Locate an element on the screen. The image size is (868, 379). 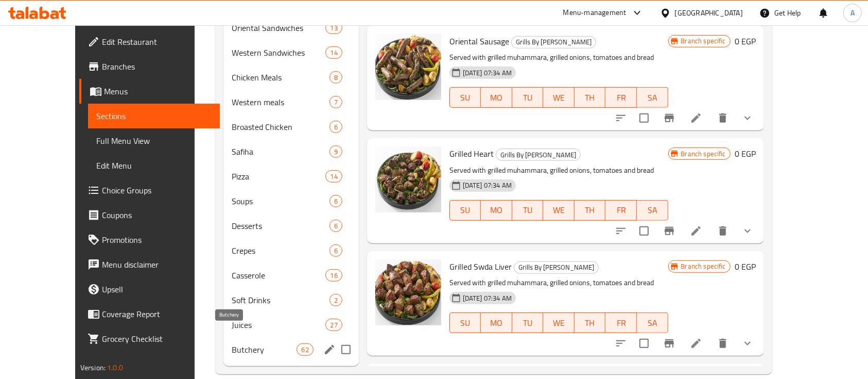
span: Menu disclaimer is located at coordinates (157, 265).